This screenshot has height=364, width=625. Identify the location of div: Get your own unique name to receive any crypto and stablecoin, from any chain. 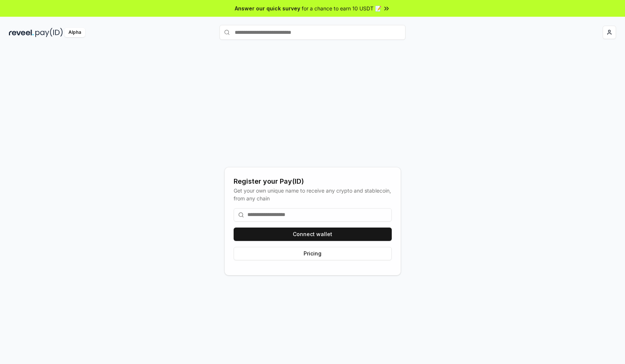
(312, 194).